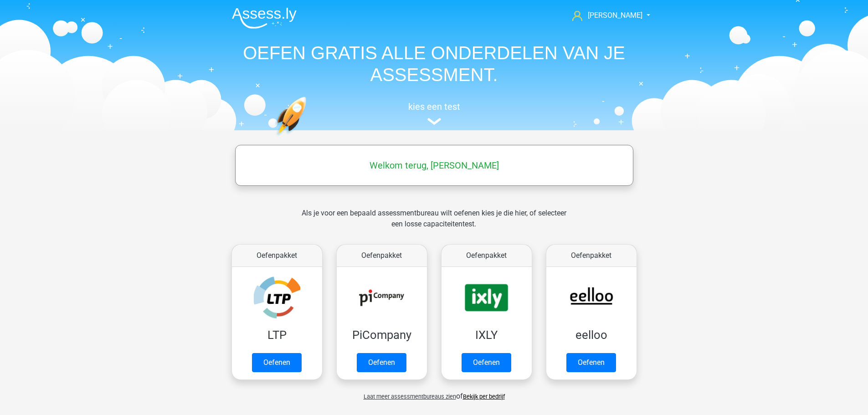 Image resolution: width=868 pixels, height=415 pixels. Describe the element at coordinates (434, 113) in the screenshot. I see `a: kies een test` at that location.